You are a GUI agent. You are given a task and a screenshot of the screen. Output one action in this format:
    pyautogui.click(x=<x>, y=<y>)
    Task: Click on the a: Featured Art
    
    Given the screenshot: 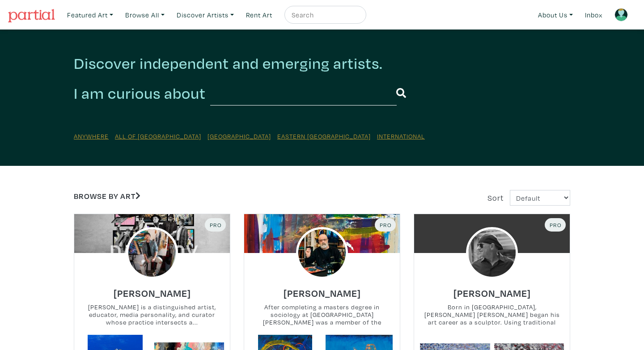 What is the action you would take?
    pyautogui.click(x=90, y=15)
    